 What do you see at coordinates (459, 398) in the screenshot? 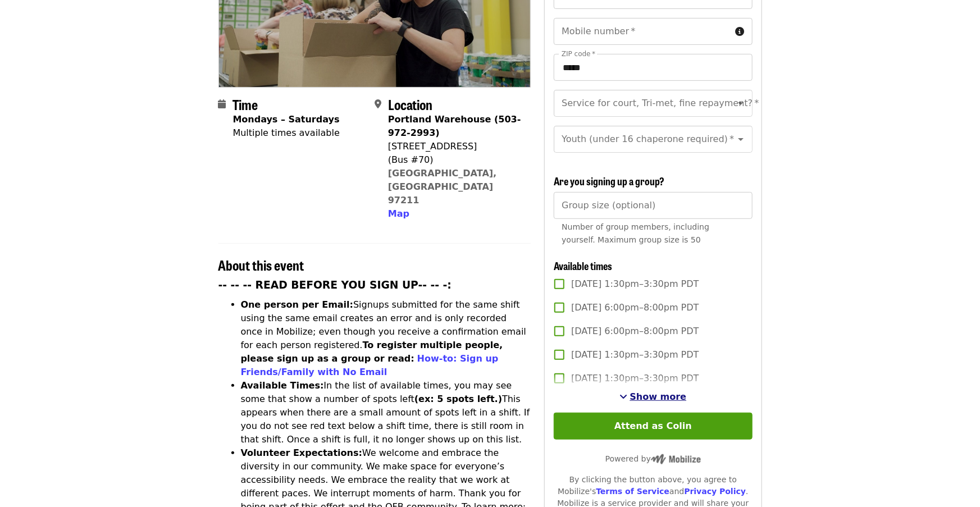
I see `strong: (ex: 5 spots left.)` at bounding box center [459, 398].